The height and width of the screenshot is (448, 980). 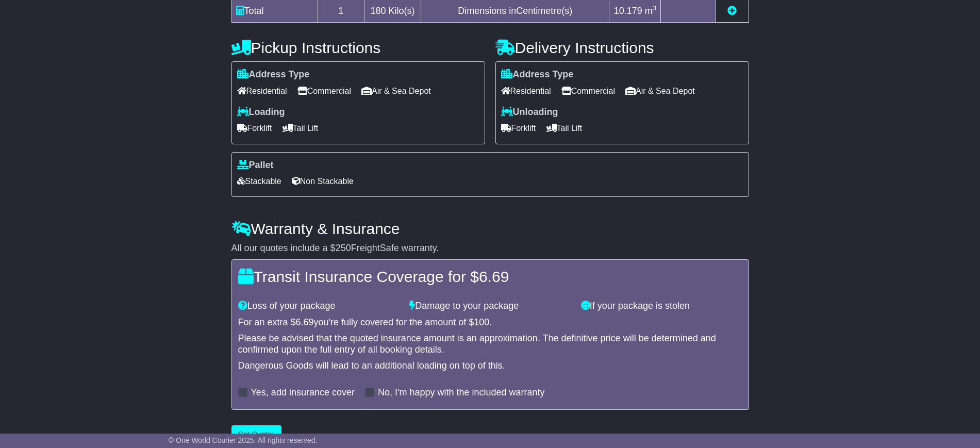 What do you see at coordinates (255, 166) in the screenshot?
I see `label: Pallet` at bounding box center [255, 166].